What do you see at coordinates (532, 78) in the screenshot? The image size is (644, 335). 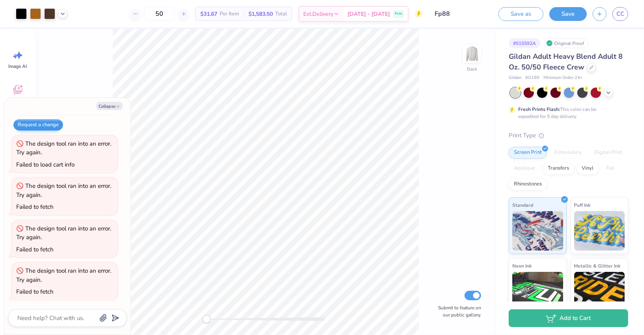 I see `span: # G180` at bounding box center [532, 78].